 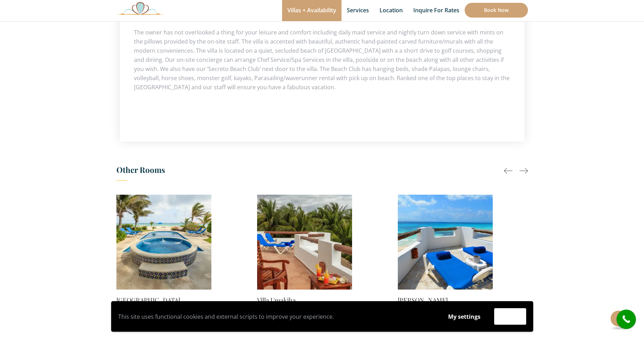 I want to click on span: More about your private beach front villa:, so click(x=189, y=105).